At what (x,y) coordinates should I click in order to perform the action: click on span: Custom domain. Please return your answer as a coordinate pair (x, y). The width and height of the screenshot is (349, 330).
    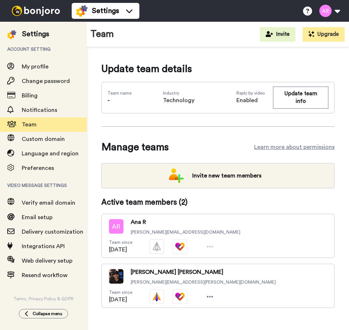
    Looking at the image, I should click on (43, 139).